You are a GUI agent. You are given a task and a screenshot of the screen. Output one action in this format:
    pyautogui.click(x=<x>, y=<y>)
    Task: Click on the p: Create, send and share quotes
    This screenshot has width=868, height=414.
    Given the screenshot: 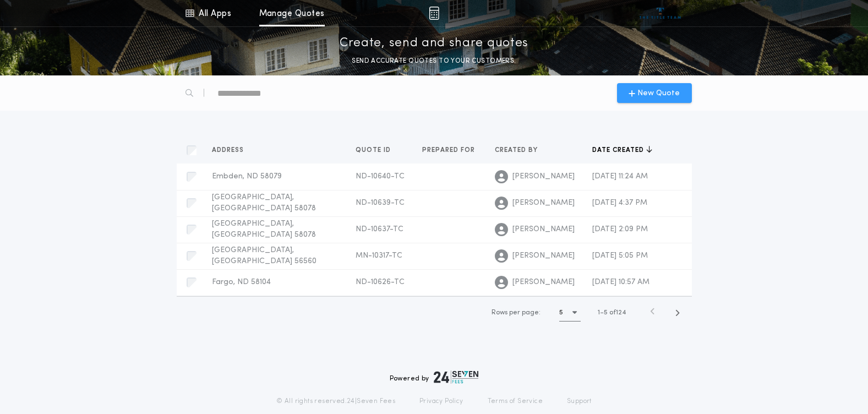 What is the action you would take?
    pyautogui.click(x=434, y=44)
    